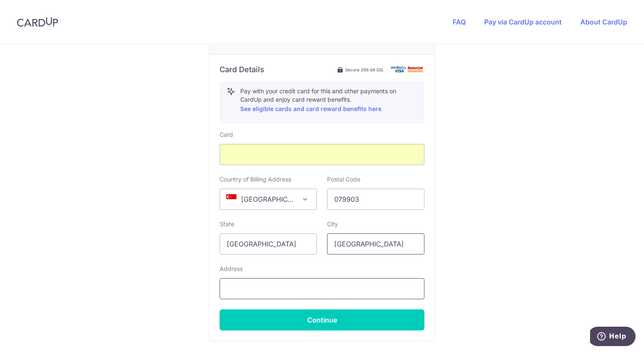 This screenshot has height=352, width=644. What do you see at coordinates (329, 100) in the screenshot?
I see `p: Pay with your credit card for this and other payments on CardUp and enjoy card reward benefits.` at bounding box center [329, 100].